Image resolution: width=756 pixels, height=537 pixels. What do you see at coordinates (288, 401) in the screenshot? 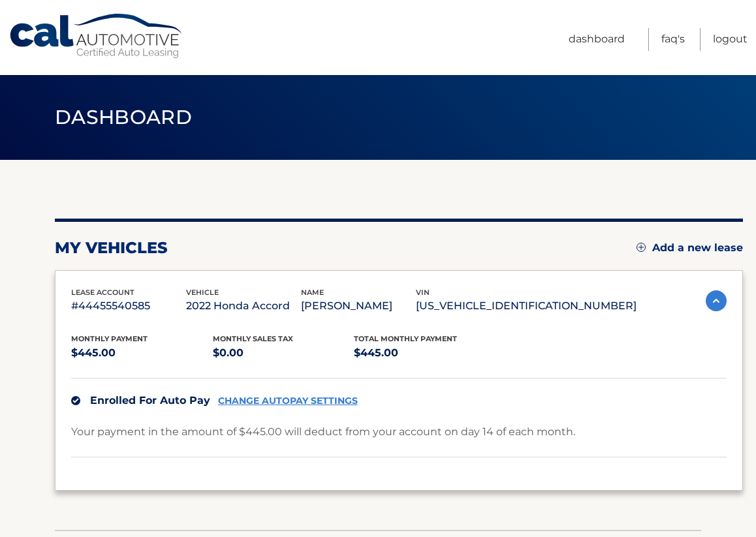
I see `a: CHANGE AUTOPAY SETTINGS` at bounding box center [288, 401].